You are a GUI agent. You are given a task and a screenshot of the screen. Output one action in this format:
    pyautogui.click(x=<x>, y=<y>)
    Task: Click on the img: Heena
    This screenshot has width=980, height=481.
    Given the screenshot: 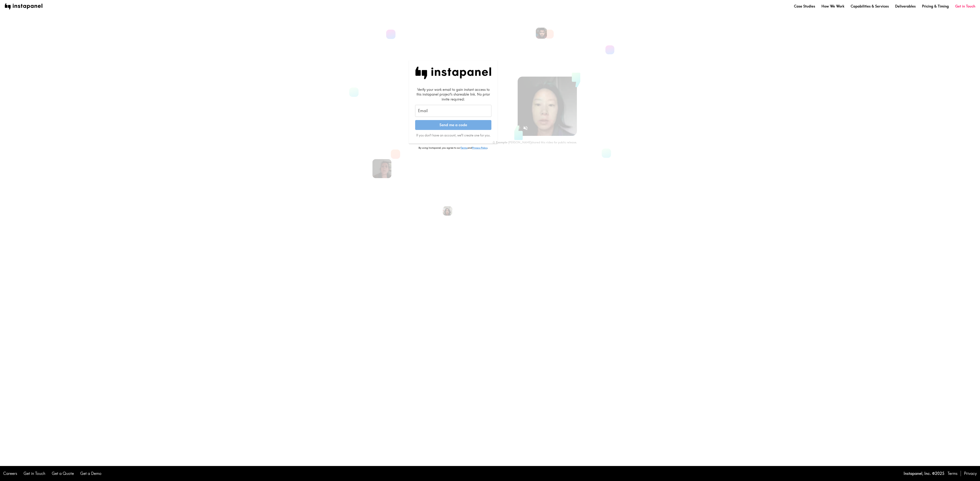 What is the action you would take?
    pyautogui.click(x=448, y=211)
    